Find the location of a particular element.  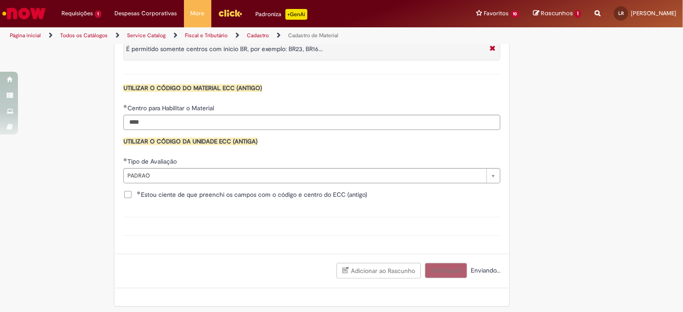

a: Fiscal e Tributário is located at coordinates (206, 35).